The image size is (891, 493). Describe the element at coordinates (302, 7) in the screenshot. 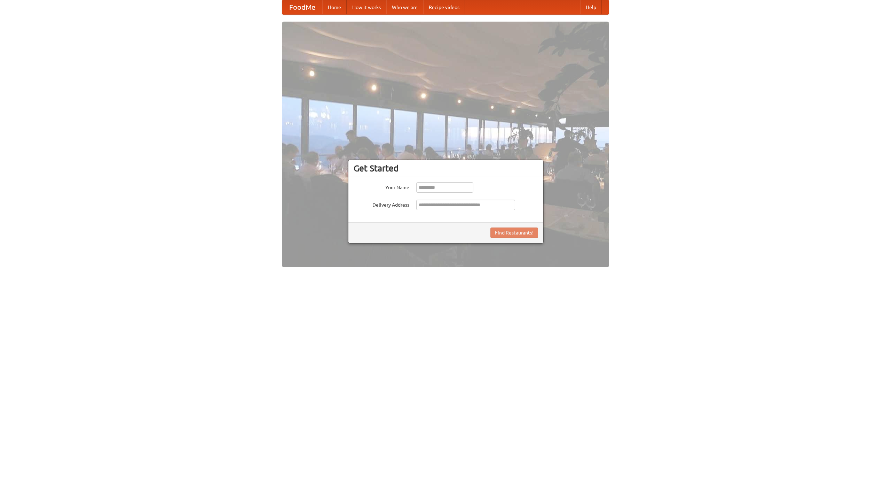

I see `a: FoodMe` at that location.